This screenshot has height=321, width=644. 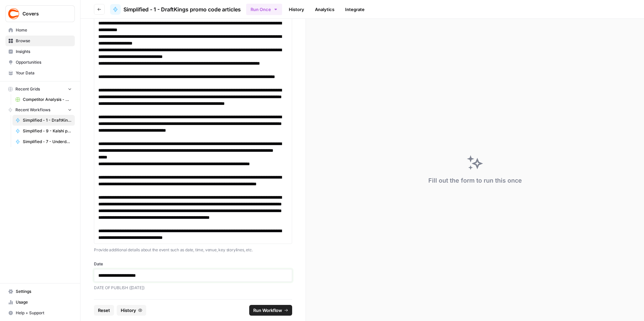 What do you see at coordinates (14, 14) in the screenshot?
I see `img: Covers Logo` at bounding box center [14, 14].